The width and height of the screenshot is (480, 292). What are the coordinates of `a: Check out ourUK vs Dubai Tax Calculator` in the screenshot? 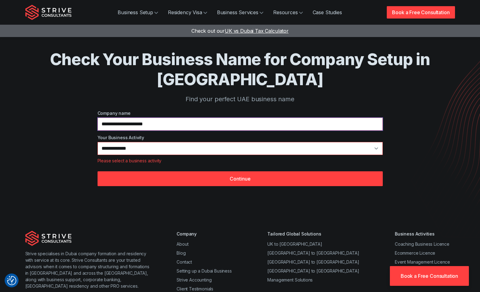 It's located at (240, 31).